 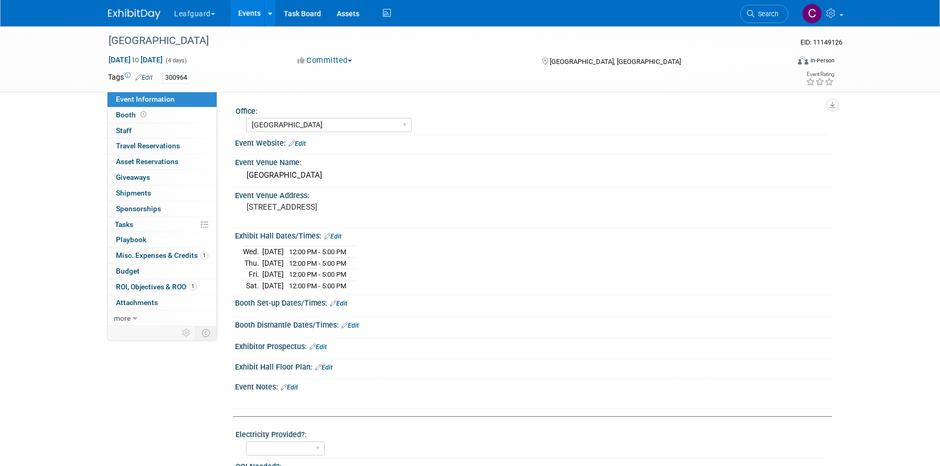 What do you see at coordinates (139, 209) in the screenshot?
I see `span: Sponsorships` at bounding box center [139, 209].